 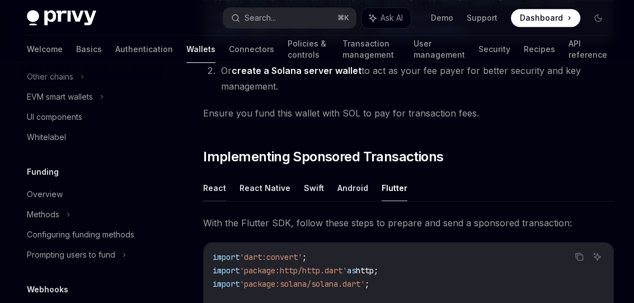 I want to click on img: dark logo, so click(x=62, y=18).